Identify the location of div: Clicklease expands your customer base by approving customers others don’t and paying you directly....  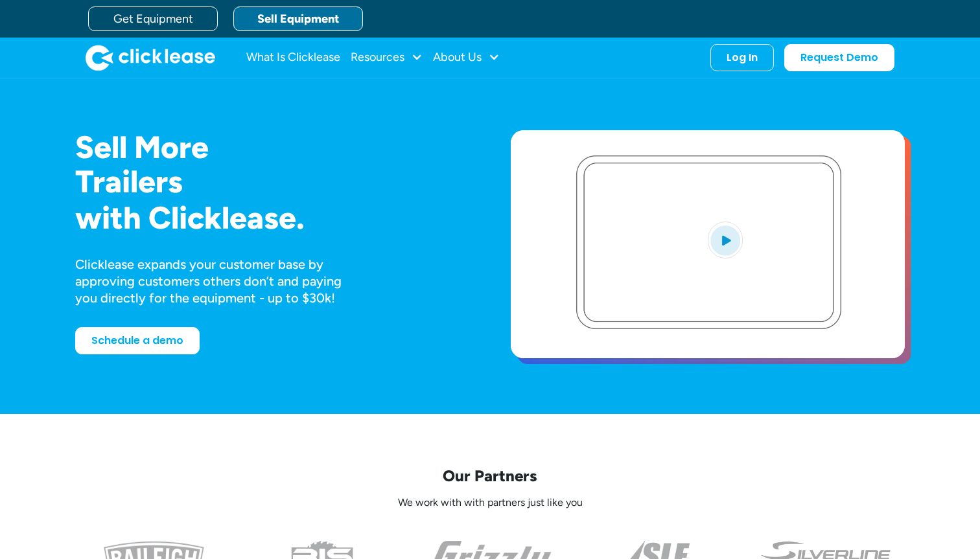
(220, 281).